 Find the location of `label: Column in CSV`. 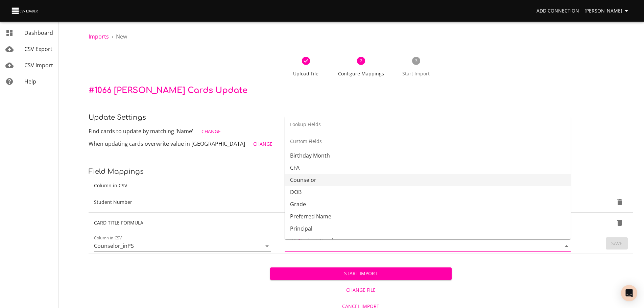

label: Column in CSV is located at coordinates (108, 238).